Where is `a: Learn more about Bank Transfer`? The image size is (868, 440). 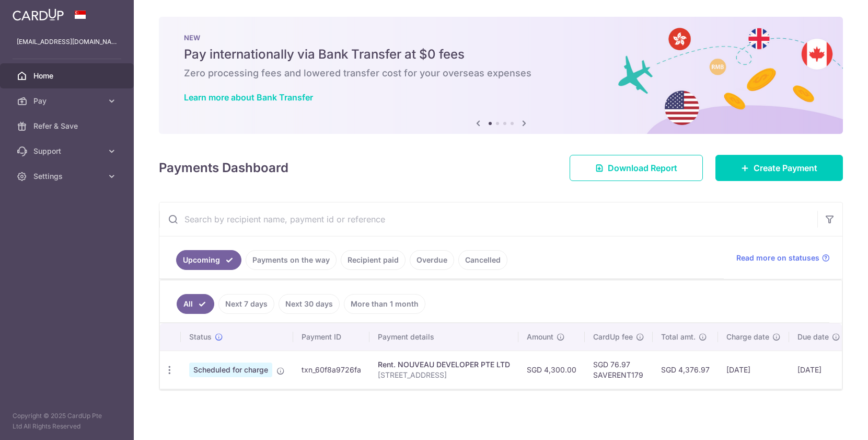
a: Learn more about Bank Transfer is located at coordinates (248, 98).